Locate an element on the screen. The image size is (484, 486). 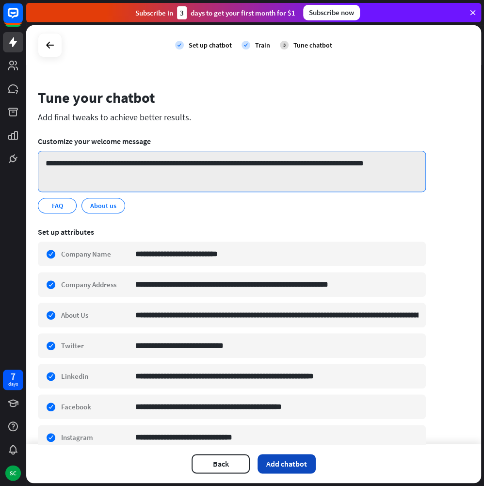
div: Customize your welcome message is located at coordinates (232, 141).